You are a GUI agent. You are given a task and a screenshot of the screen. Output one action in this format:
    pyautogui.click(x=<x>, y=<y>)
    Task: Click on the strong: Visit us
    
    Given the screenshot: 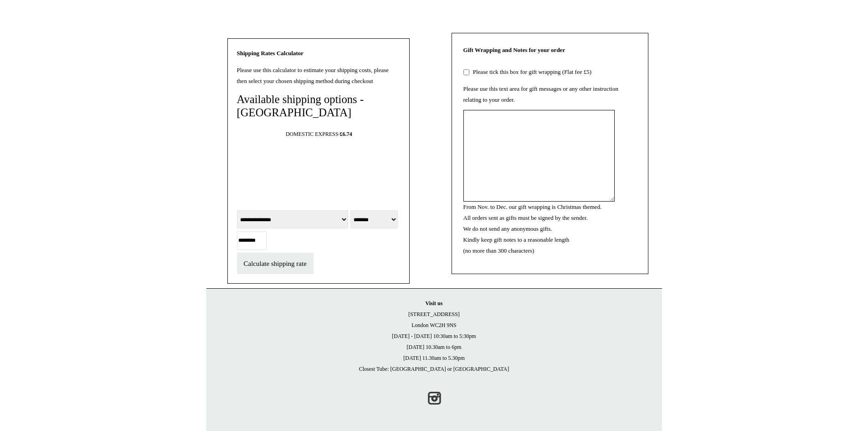 What is the action you would take?
    pyautogui.click(x=434, y=303)
    